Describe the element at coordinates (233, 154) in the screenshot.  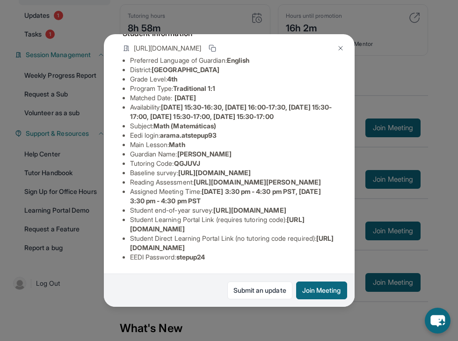
I see `li: Guardian Name :` at that location.